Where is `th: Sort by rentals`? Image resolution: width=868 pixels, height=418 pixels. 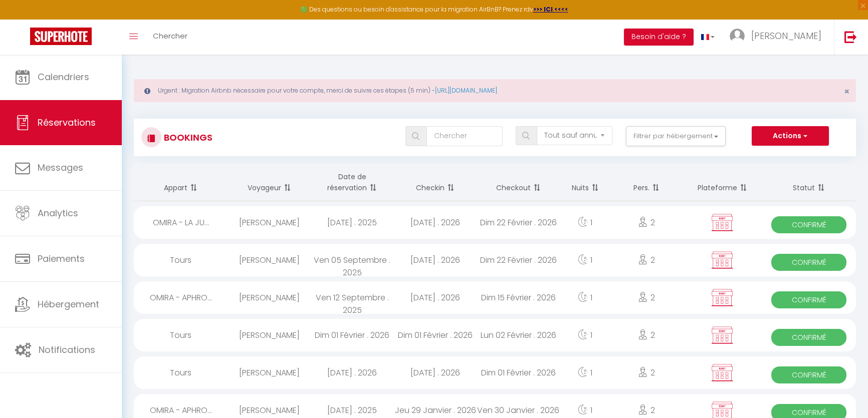
th: Sort by rentals is located at coordinates (181, 182).